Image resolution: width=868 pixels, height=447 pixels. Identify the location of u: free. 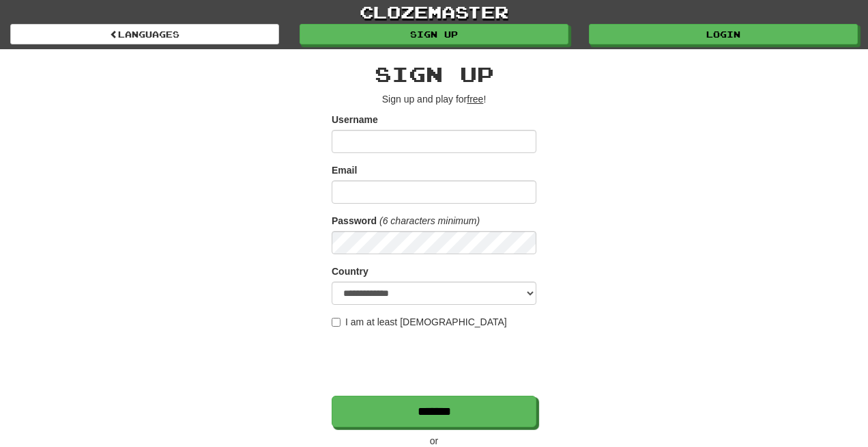
(475, 99).